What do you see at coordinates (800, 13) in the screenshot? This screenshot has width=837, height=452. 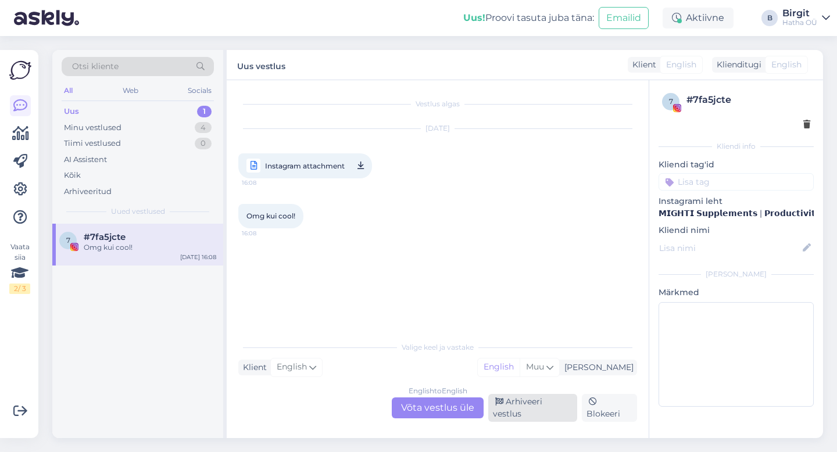 I see `div: Birgit` at bounding box center [800, 13].